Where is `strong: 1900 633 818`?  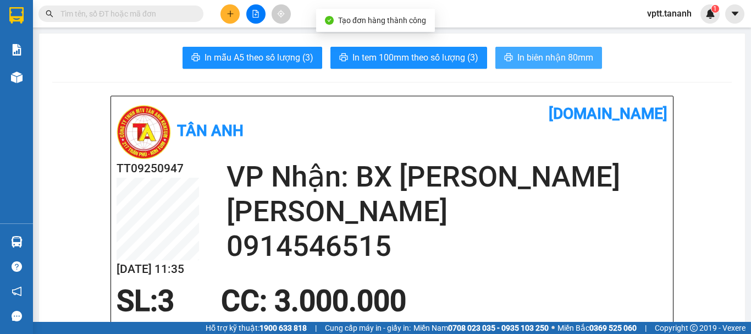 strong: 1900 633 818 is located at coordinates (283, 328).